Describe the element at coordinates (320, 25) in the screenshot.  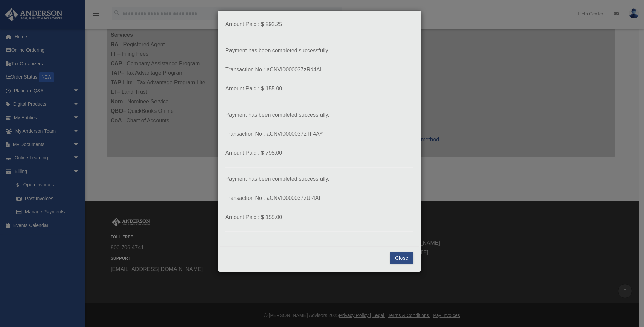
I see `p: Amount Paid : $ 292.25` at that location.